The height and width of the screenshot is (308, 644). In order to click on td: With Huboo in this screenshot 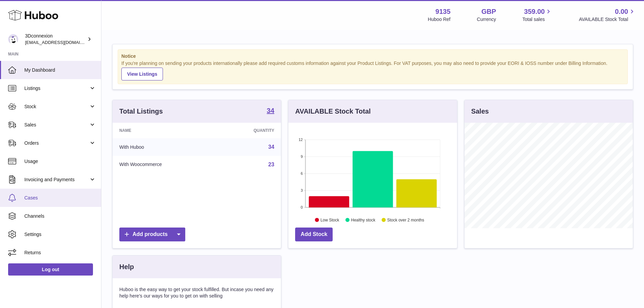, I will do `click(165, 147)`.